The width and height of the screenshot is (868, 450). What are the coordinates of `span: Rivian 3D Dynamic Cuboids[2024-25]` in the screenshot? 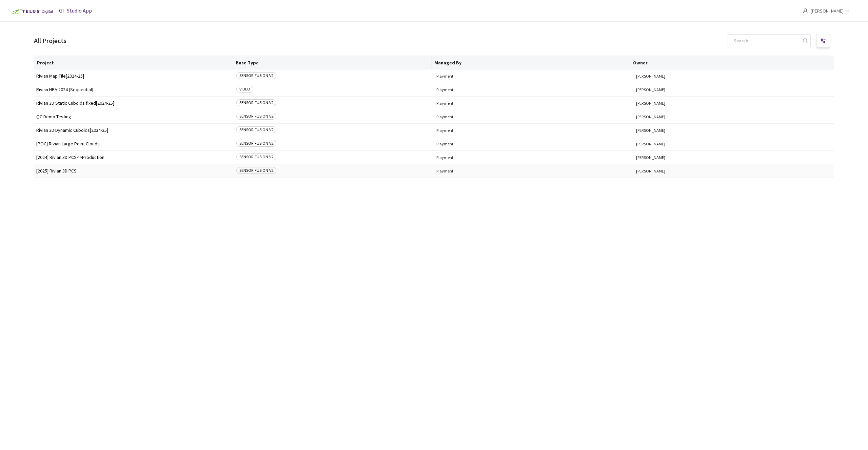 It's located at (134, 130).